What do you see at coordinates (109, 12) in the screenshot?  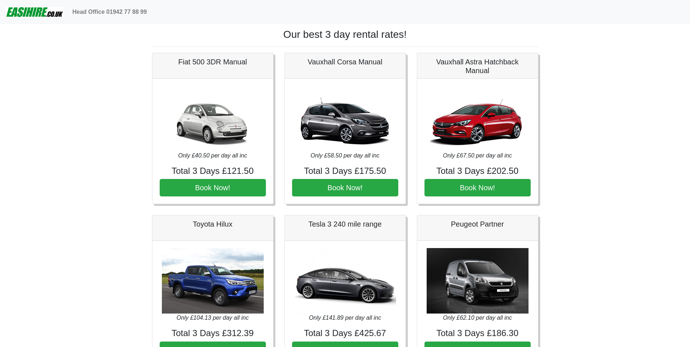 I see `b: Head Office 01942 77 88 99` at bounding box center [109, 12].